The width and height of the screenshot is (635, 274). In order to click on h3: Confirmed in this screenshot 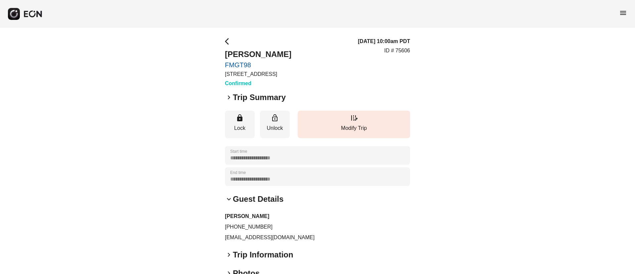, I will do `click(258, 83)`.